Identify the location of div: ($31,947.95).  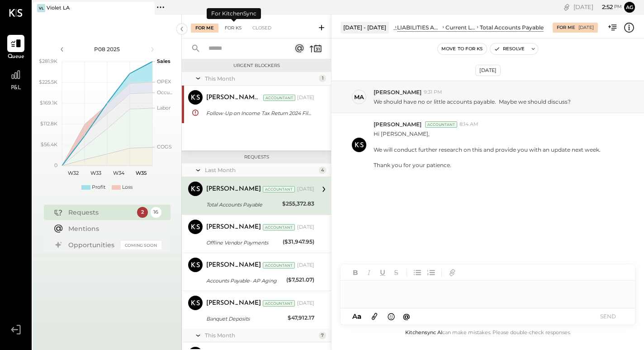
(299, 242).